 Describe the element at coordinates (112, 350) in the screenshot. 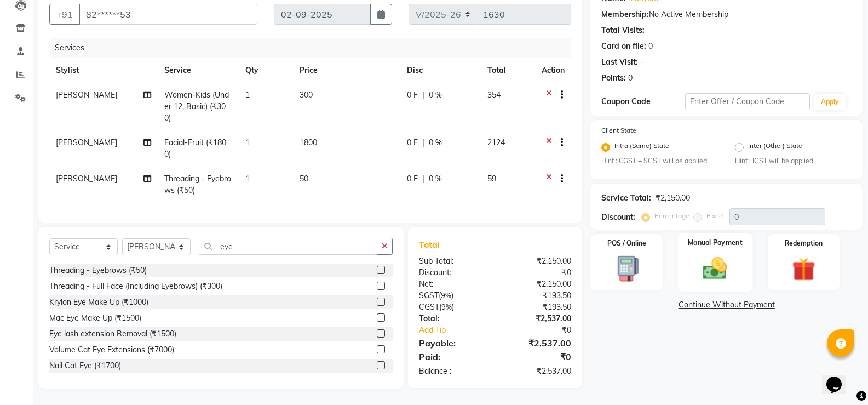

I see `div: Volume Cat Eye Extensions (₹7000)` at that location.